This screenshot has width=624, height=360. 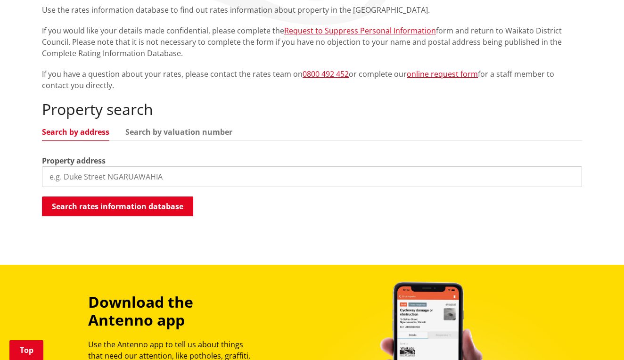 What do you see at coordinates (174, 311) in the screenshot?
I see `h3: Download the Antenno app` at bounding box center [174, 311].